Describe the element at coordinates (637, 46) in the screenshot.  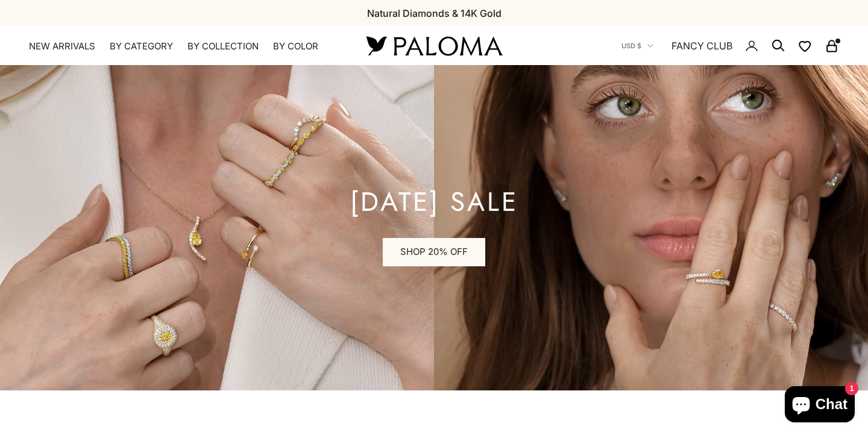
I see `button: USD $` at that location.